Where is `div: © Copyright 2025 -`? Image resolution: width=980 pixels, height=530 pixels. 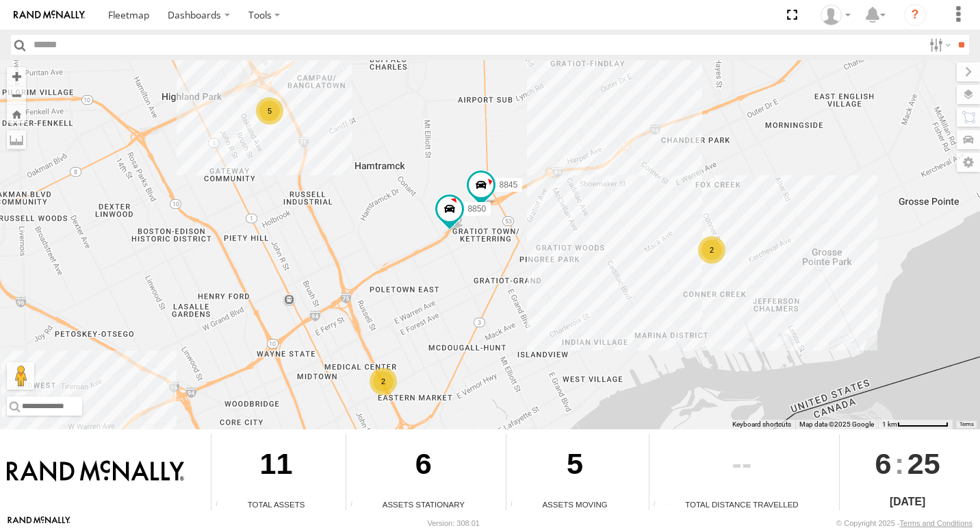
div: © Copyright 2025 - is located at coordinates (904, 523).